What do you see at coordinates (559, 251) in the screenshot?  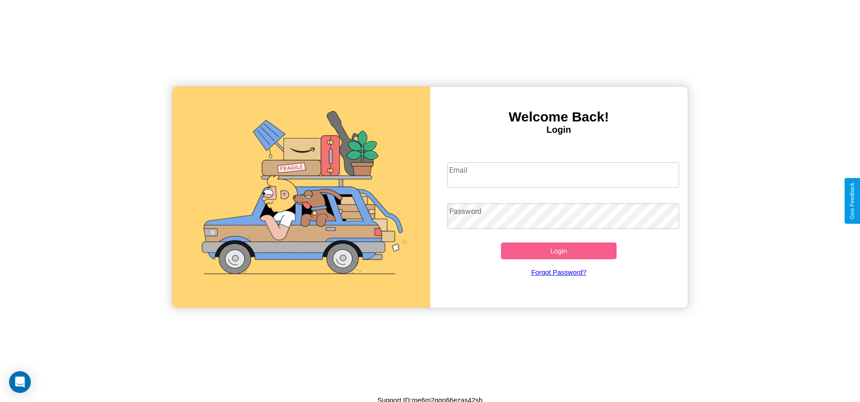 I see `button: Login` at bounding box center [559, 251].